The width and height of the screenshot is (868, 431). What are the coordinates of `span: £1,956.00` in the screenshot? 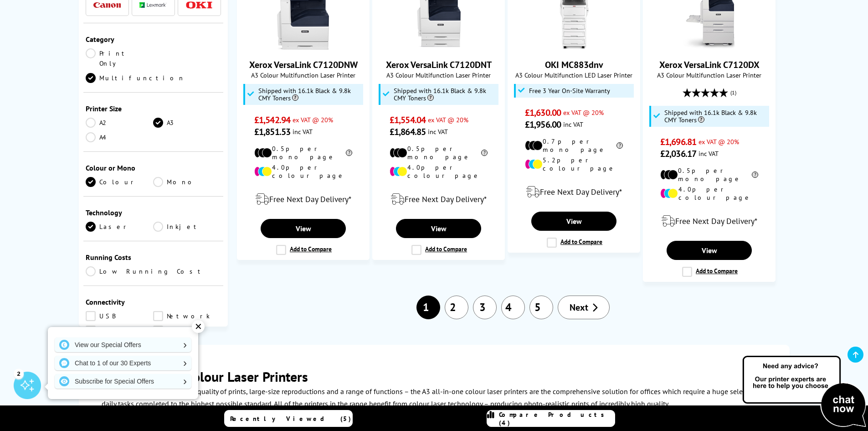 It's located at (542, 125).